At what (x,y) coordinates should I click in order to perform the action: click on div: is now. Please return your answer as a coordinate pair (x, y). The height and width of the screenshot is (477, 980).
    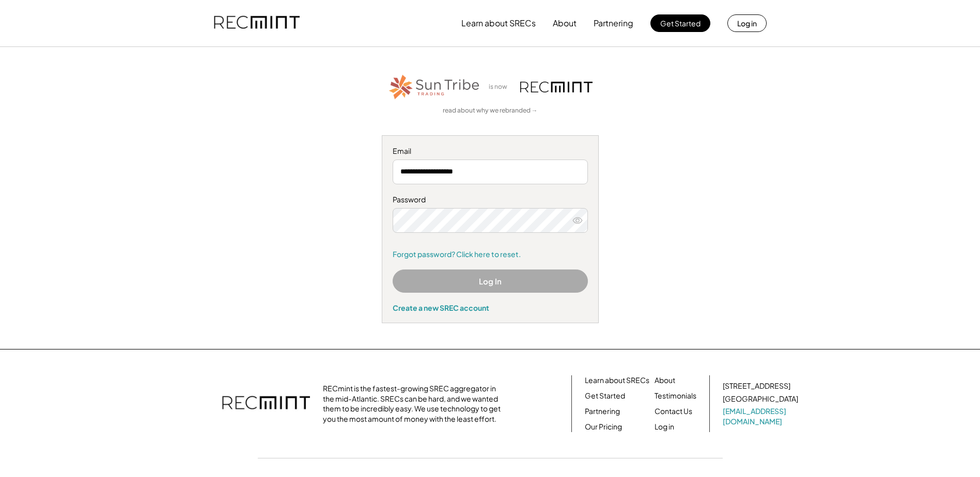
    Looking at the image, I should click on (501, 87).